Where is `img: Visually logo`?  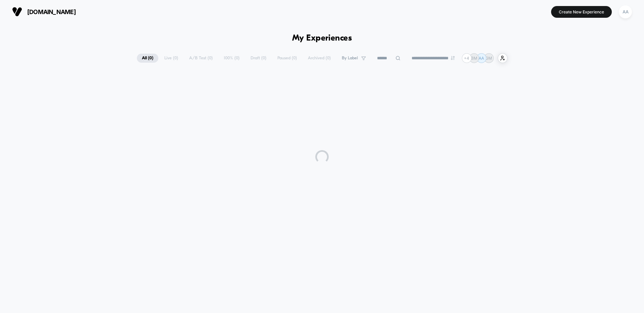 img: Visually logo is located at coordinates (17, 11).